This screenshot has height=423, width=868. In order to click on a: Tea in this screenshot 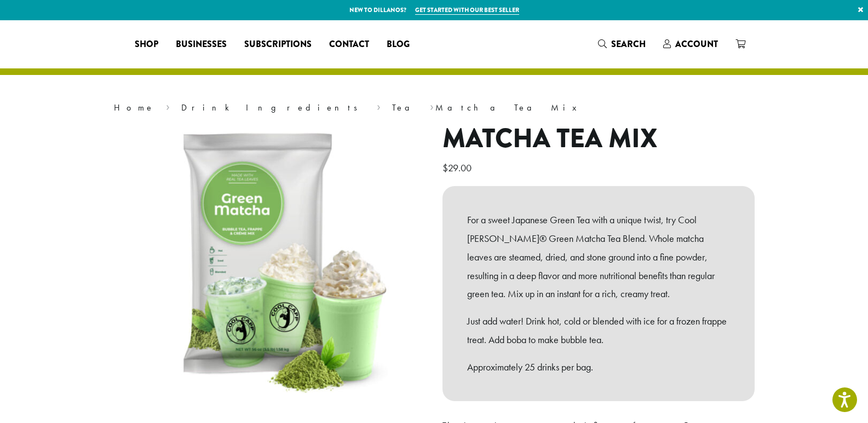, I will do `click(405, 107)`.